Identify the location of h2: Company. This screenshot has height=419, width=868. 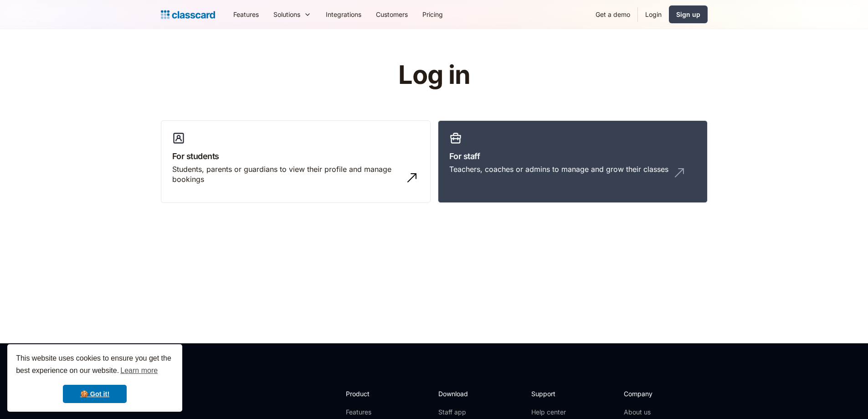
(654, 394).